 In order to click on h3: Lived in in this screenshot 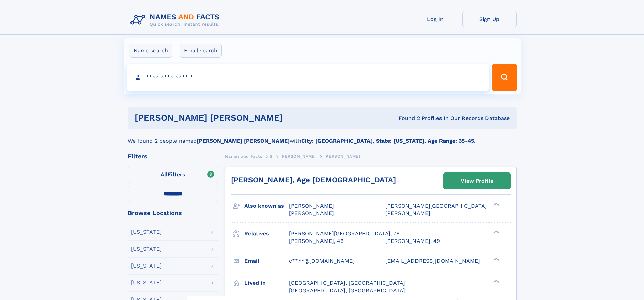, I will do `click(267, 283)`.